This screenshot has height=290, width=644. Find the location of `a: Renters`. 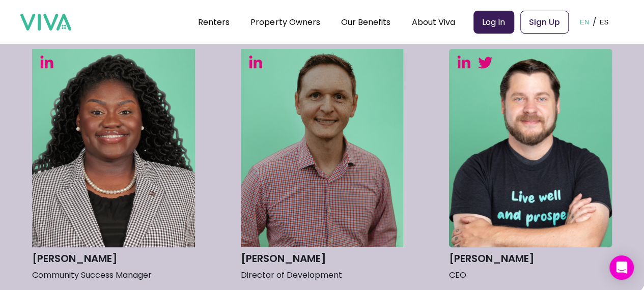

a: Renters is located at coordinates (214, 22).